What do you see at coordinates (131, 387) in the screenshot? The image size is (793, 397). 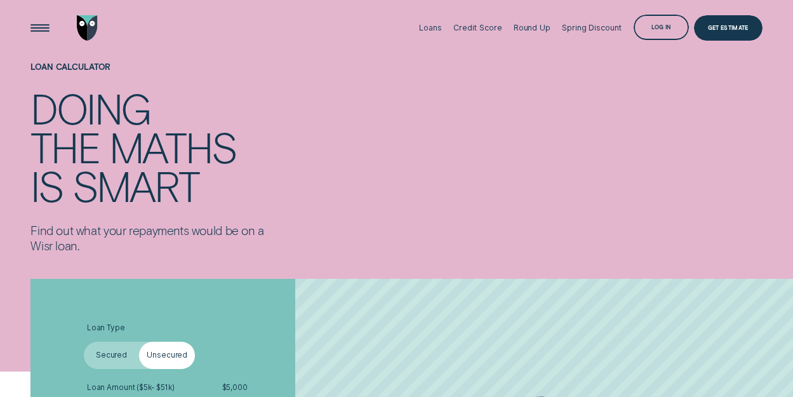 I see `span: Loan Amount ( $5k - $51k )` at bounding box center [131, 387].